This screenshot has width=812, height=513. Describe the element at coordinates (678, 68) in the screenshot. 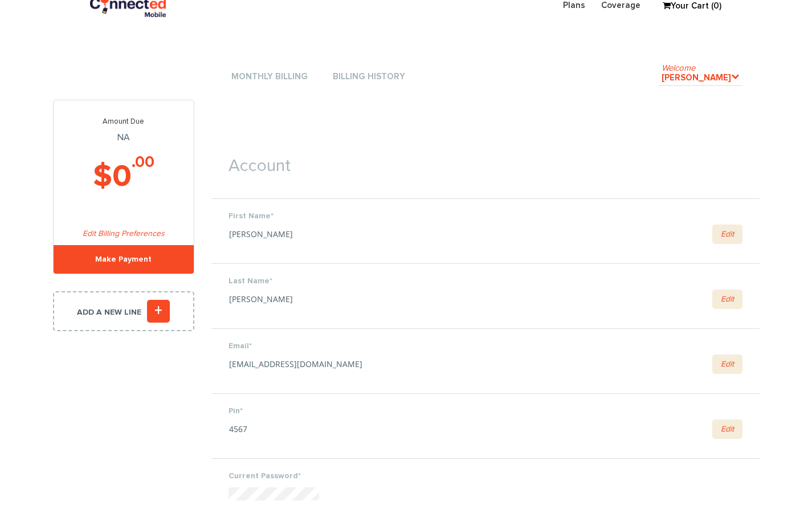

I see `span: Welcome` at that location.